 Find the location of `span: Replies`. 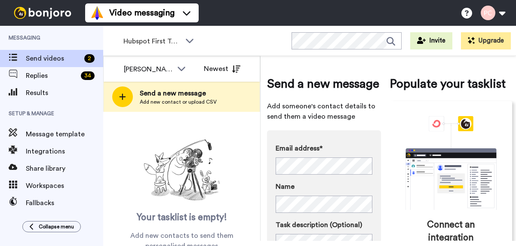

span: Replies is located at coordinates (52, 76).